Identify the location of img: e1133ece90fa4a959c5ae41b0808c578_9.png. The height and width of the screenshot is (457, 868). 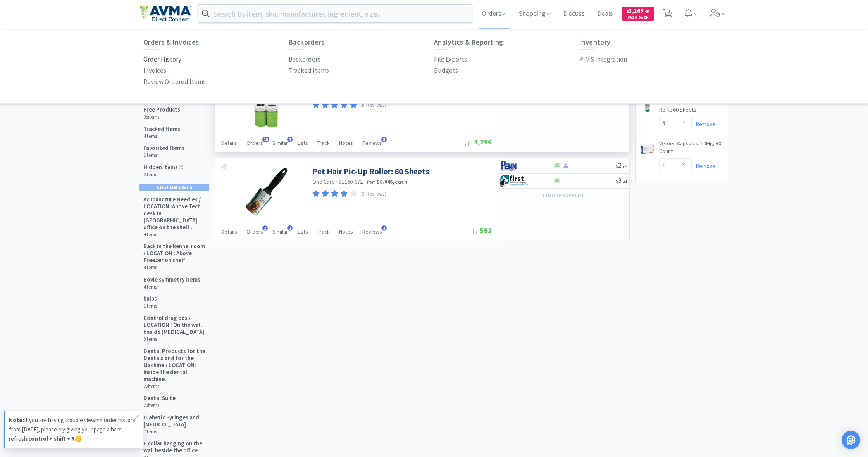
(514, 166).